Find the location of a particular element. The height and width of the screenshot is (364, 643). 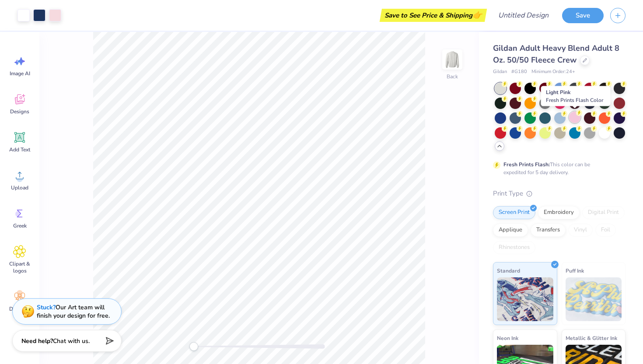

span: Greek is located at coordinates (20, 225).